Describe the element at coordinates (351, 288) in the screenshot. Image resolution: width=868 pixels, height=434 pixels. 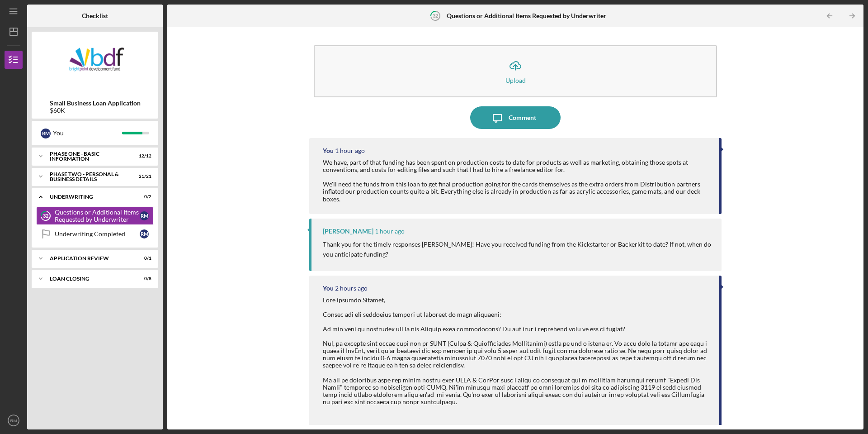
I see `time: 2025-09-16 13:33` at that location.